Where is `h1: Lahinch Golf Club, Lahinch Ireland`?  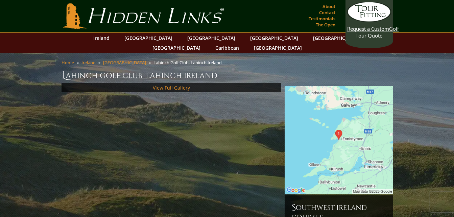 h1: Lahinch Golf Club, Lahinch Ireland is located at coordinates (227, 75).